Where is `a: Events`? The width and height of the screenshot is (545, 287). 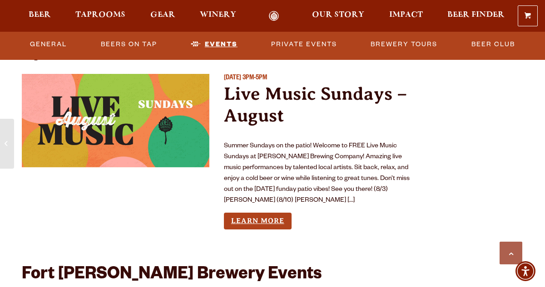 a: Events is located at coordinates (214, 44).